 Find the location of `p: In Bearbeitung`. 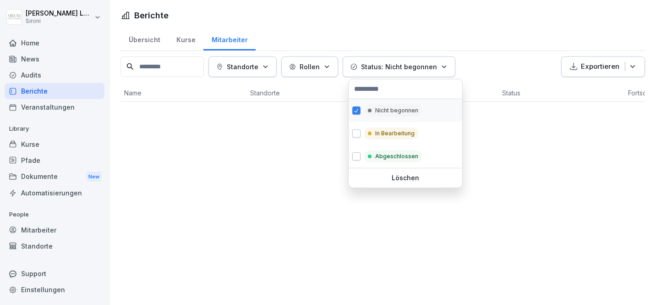

p: In Bearbeitung is located at coordinates (395, 133).